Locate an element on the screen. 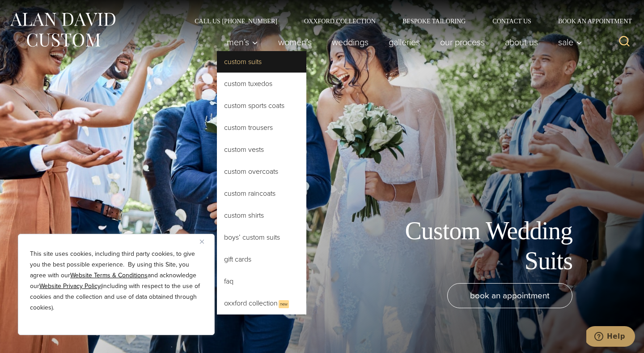 The width and height of the screenshot is (644, 353). nav: Secondary Navigation is located at coordinates (408, 21).